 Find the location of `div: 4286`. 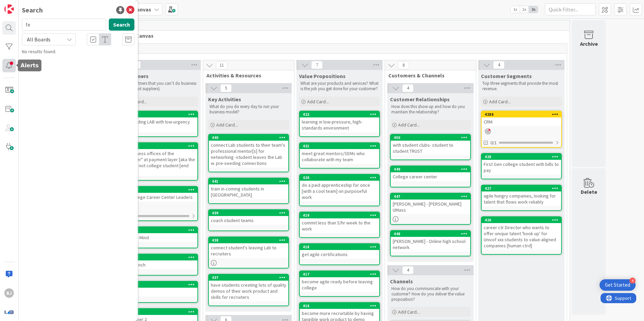

div: 4286 is located at coordinates (522, 114).